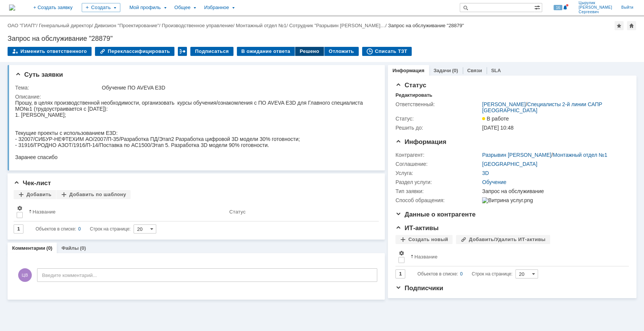 The width and height of the screenshot is (644, 331). What do you see at coordinates (438, 164) in the screenshot?
I see `div: Соглашение:` at bounding box center [438, 164].